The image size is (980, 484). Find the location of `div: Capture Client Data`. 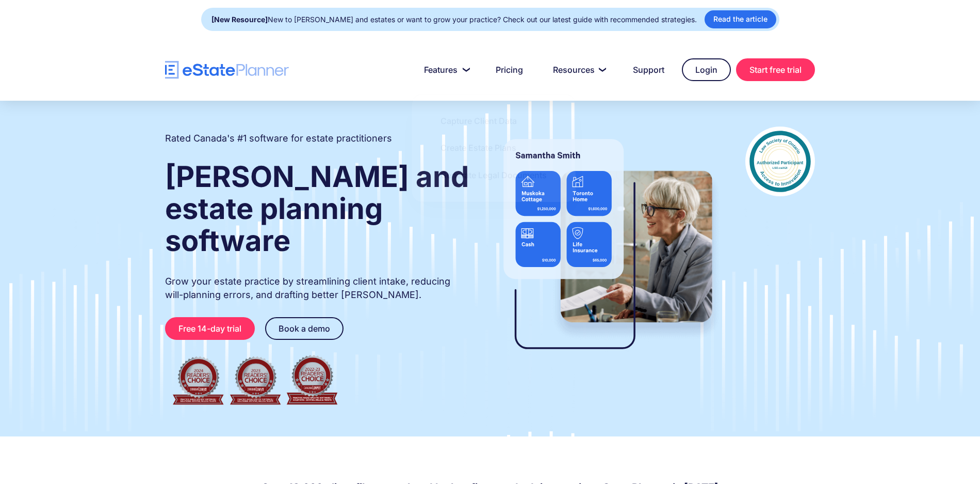

div: Capture Client Data is located at coordinates (479, 121).